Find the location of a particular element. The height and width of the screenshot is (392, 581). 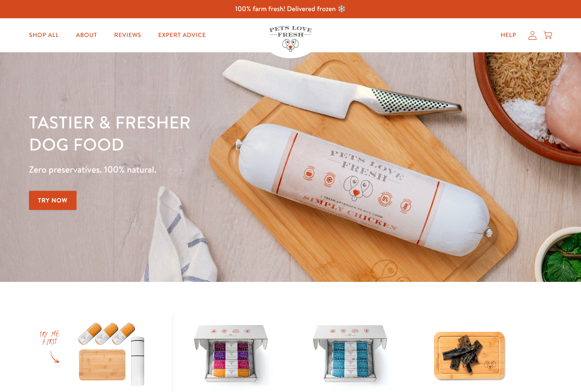

a: Expert Advice is located at coordinates (182, 35).